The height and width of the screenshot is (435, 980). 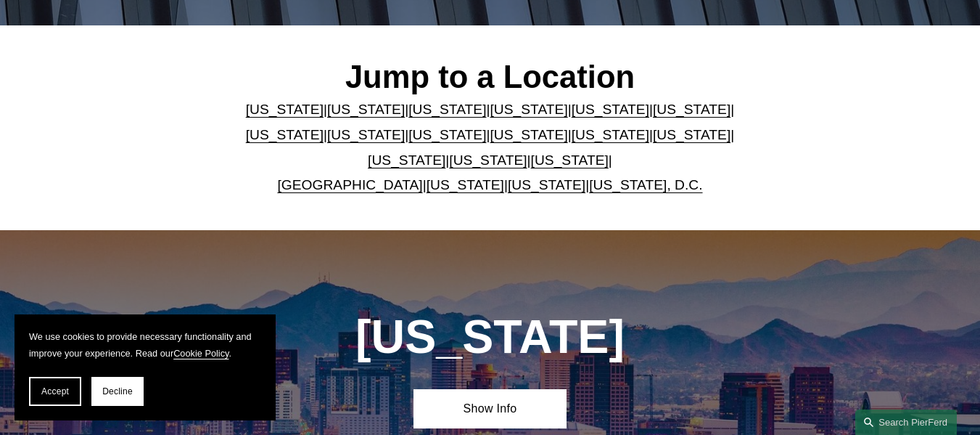 I want to click on a: Cookie Policy, so click(x=201, y=353).